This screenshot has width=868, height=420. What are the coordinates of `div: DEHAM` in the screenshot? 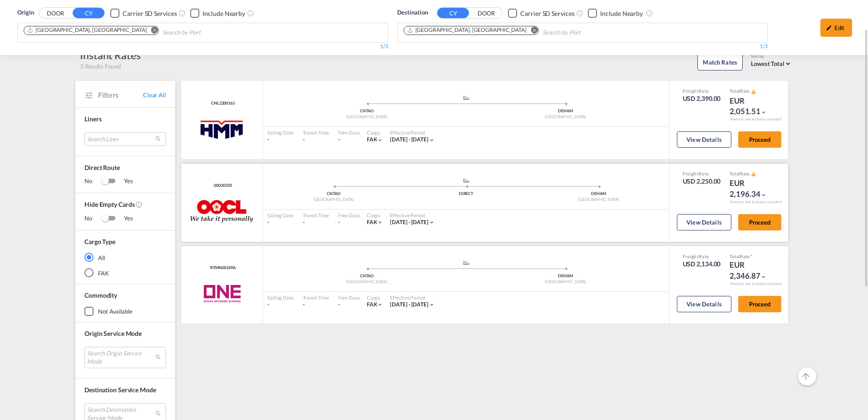 It's located at (566, 111).